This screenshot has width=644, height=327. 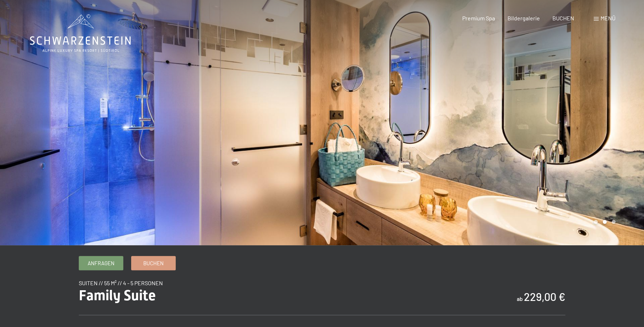 I want to click on span: Suiten // 55 m² // 4 - 5 Personen, so click(x=121, y=282).